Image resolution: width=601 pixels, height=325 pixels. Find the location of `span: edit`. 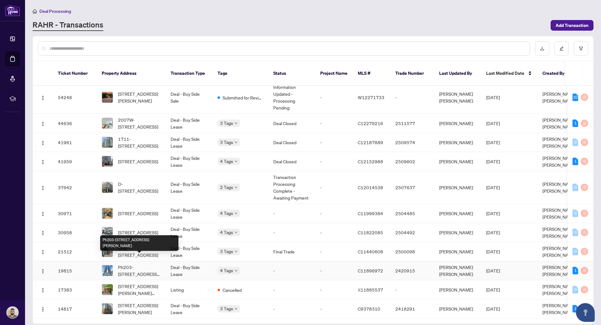

span: edit is located at coordinates (562, 49).